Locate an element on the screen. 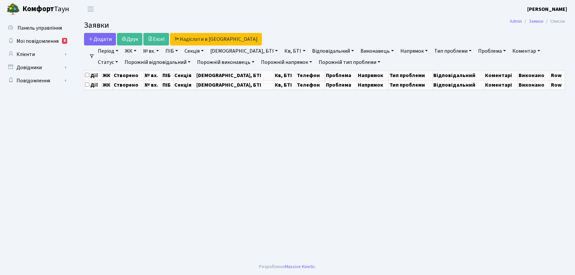 The width and height of the screenshot is (575, 275). span: Таун is located at coordinates (46, 9).